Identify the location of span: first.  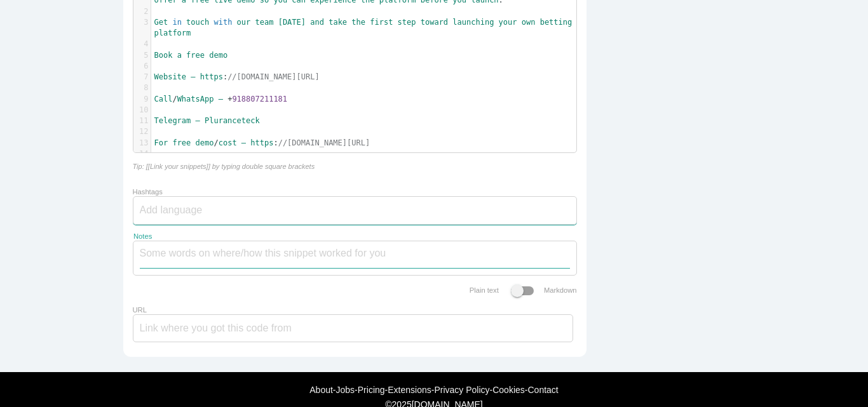
(381, 22).